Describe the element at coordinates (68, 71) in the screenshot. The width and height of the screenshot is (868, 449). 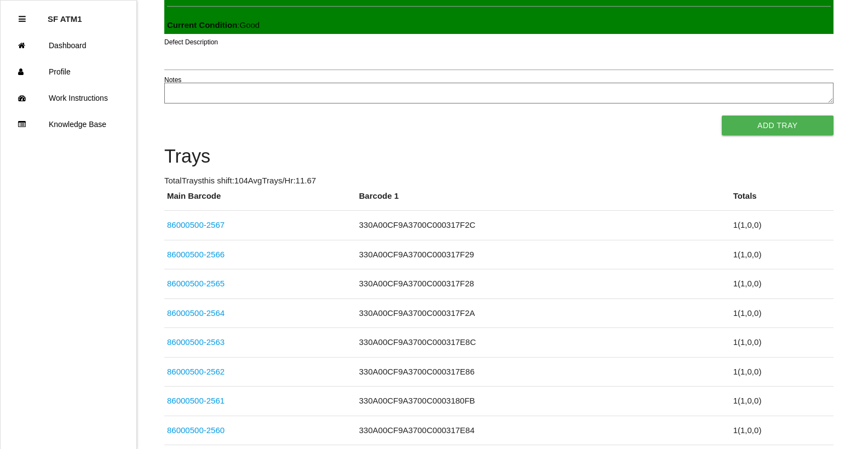
I see `a: Profile` at that location.